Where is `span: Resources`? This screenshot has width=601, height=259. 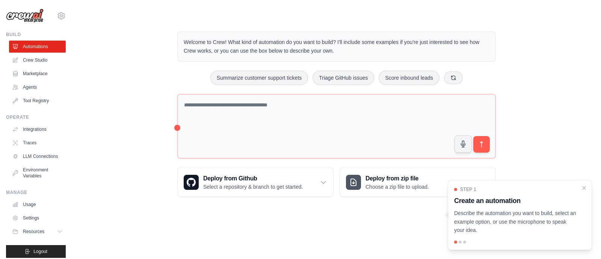
span: Resources is located at coordinates (33, 231).